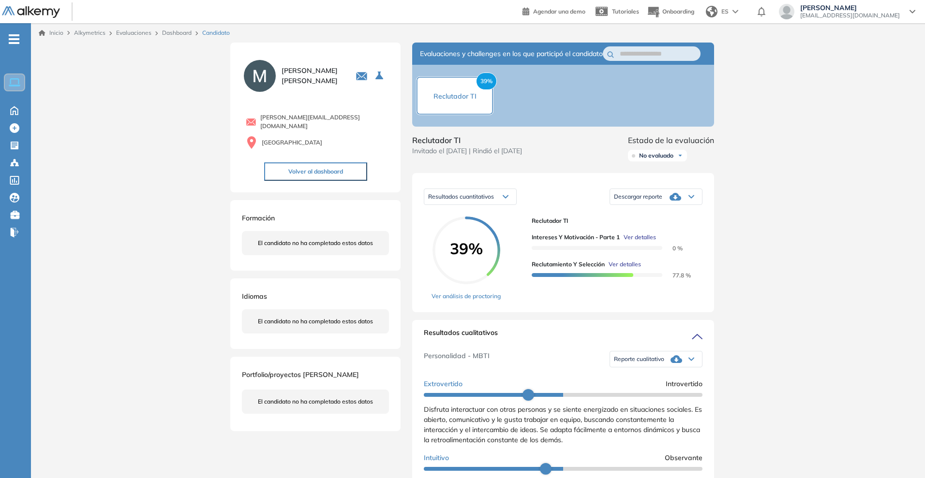 The image size is (925, 478). Describe the element at coordinates (568, 265) in the screenshot. I see `span: Reclutamiento y Selección` at that location.